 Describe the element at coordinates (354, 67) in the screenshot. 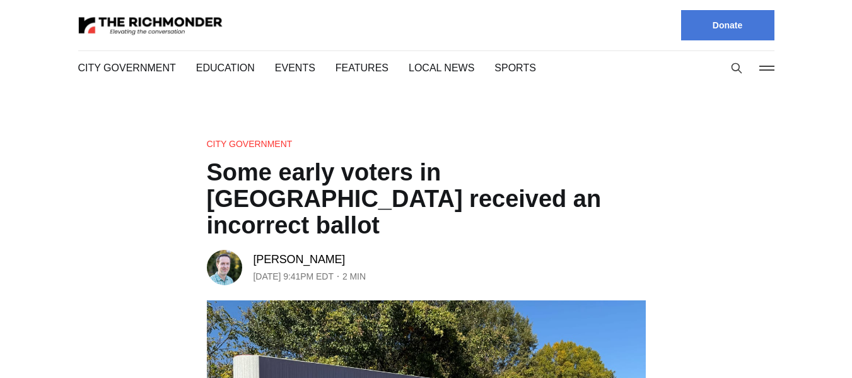

I see `a: Features` at that location.